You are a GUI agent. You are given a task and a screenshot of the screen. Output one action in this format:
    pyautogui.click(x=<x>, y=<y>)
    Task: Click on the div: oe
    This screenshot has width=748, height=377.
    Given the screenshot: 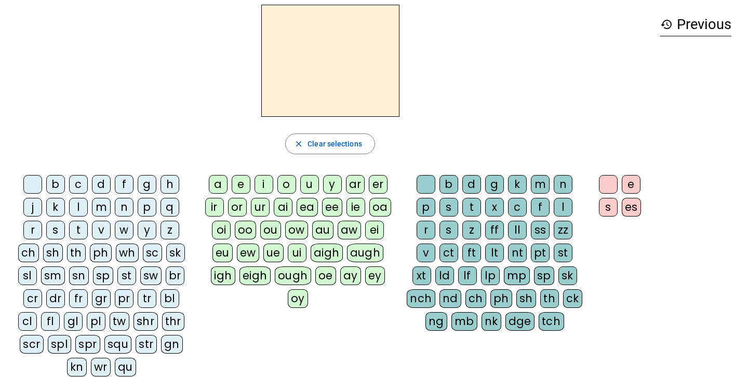 What is the action you would take?
    pyautogui.click(x=326, y=276)
    